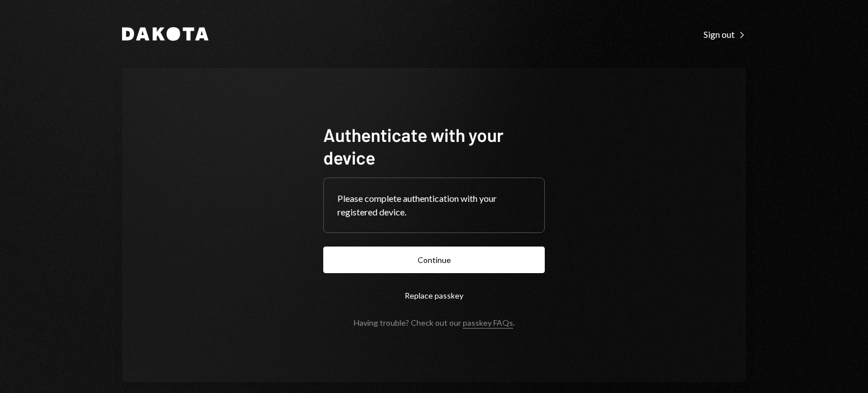 The height and width of the screenshot is (393, 868). I want to click on div: Please complete authentication with your registered device., so click(434, 205).